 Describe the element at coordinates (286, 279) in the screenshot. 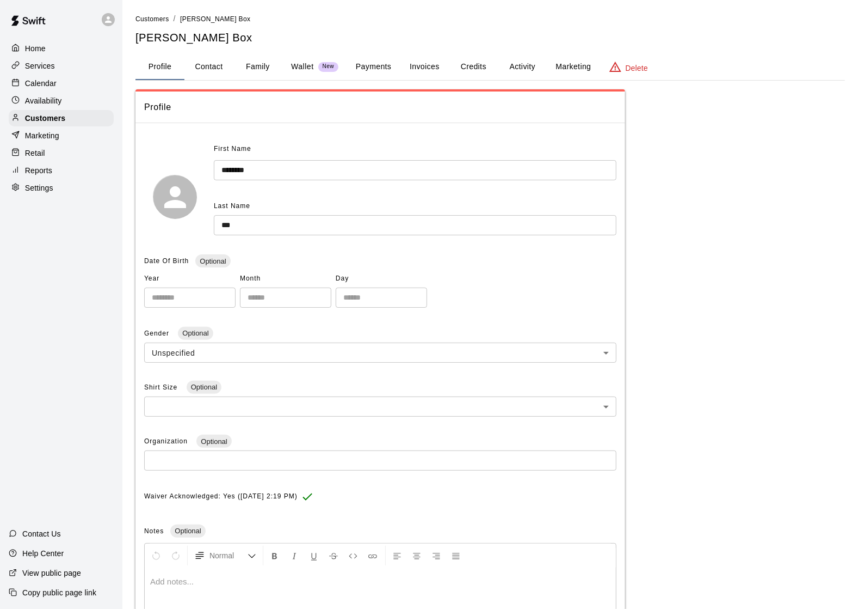

I see `span: Month` at that location.